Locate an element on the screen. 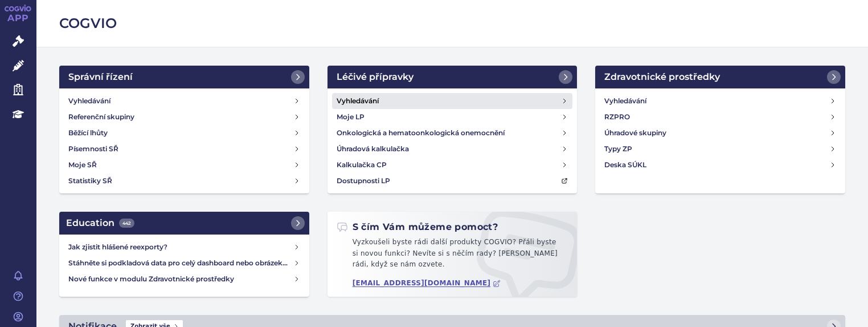 Image resolution: width=868 pixels, height=327 pixels. a: Léčivé přípravky is located at coordinates (453, 77).